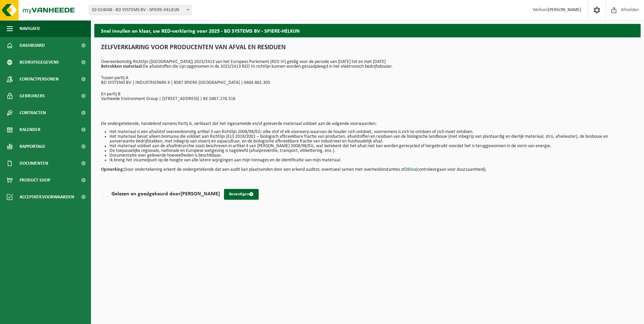  Describe the element at coordinates (368, 49) in the screenshot. I see `h1: ZELFVERKLARING VOOR PRODUCENTEN VAN AFVAL EN RESIDUEN` at that location.